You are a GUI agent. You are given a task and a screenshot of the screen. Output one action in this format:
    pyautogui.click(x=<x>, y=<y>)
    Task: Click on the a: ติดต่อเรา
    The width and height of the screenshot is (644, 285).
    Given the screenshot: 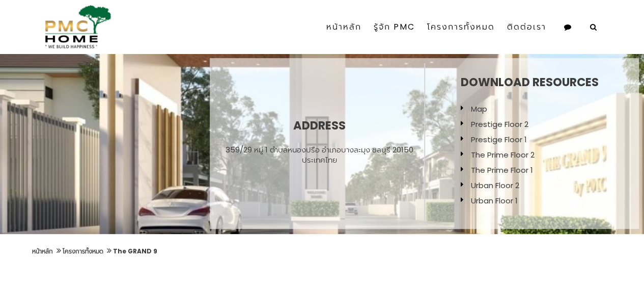 What is the action you would take?
    pyautogui.click(x=526, y=27)
    